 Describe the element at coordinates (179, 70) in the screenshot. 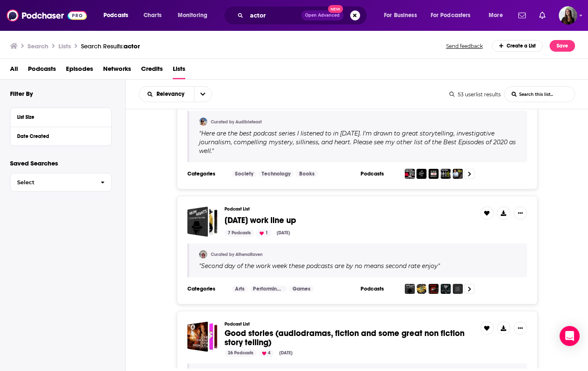

I see `span: Lists` at that location.